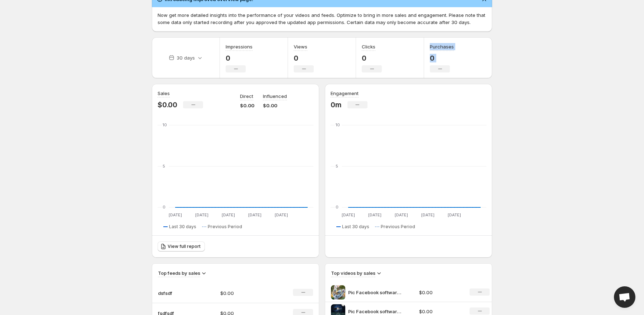  What do you see at coordinates (368, 47) in the screenshot?
I see `h3: Clicks` at bounding box center [368, 47].